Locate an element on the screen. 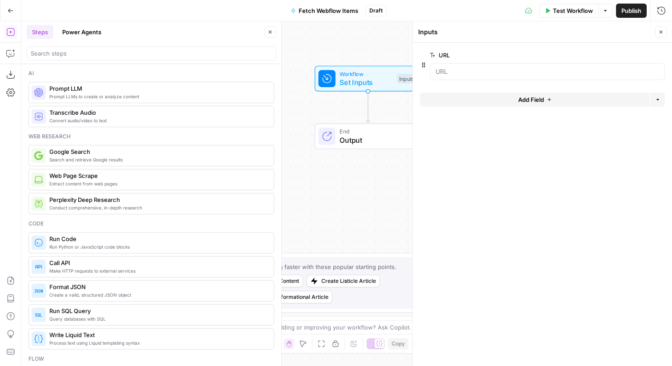  span: Run Python or JavaScript code blocks is located at coordinates (158, 246).